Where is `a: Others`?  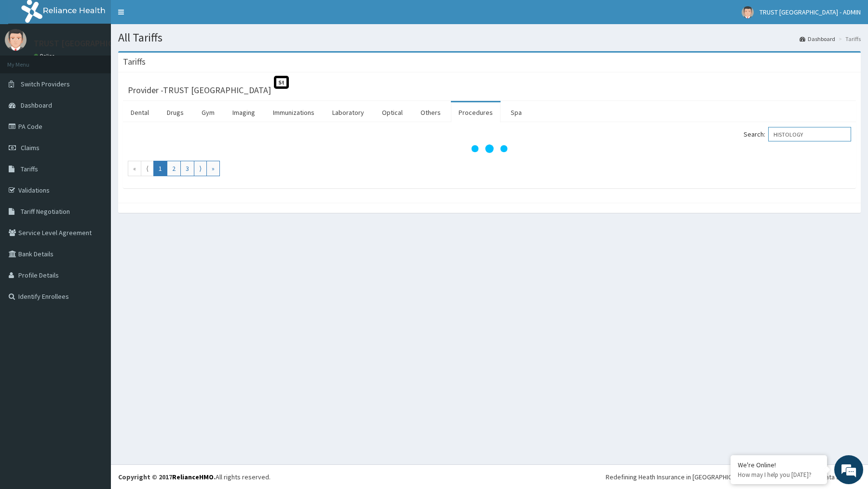 a: Others is located at coordinates (431, 112).